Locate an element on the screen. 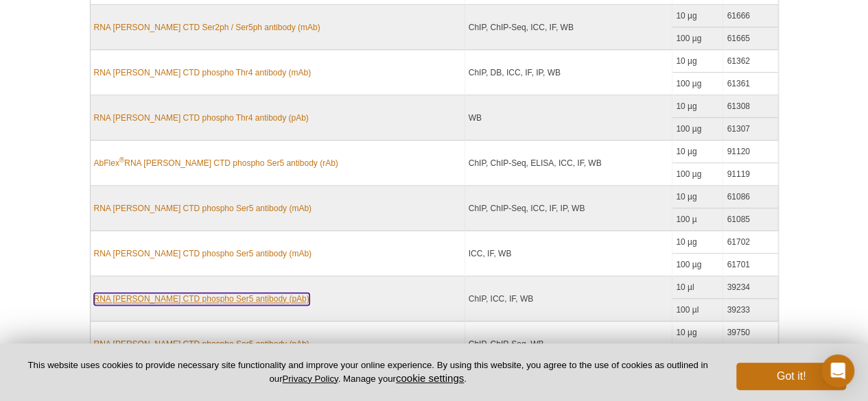 The image size is (868, 401). td: 61362 is located at coordinates (750, 61).